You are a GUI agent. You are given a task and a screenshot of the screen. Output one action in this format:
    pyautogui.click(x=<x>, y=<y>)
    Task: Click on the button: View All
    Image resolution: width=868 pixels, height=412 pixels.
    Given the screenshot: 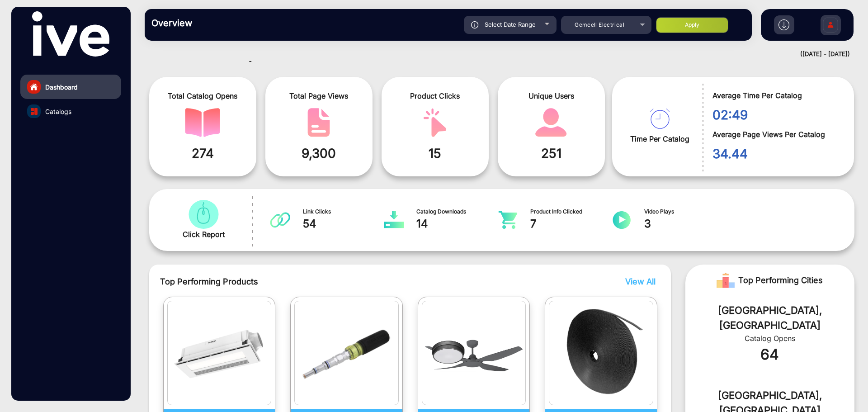 What is the action you would take?
    pyautogui.click(x=638, y=281)
    